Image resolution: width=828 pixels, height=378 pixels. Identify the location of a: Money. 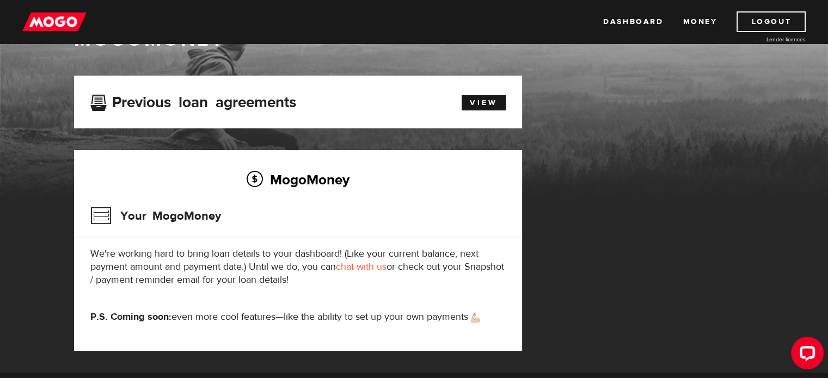
(700, 22).